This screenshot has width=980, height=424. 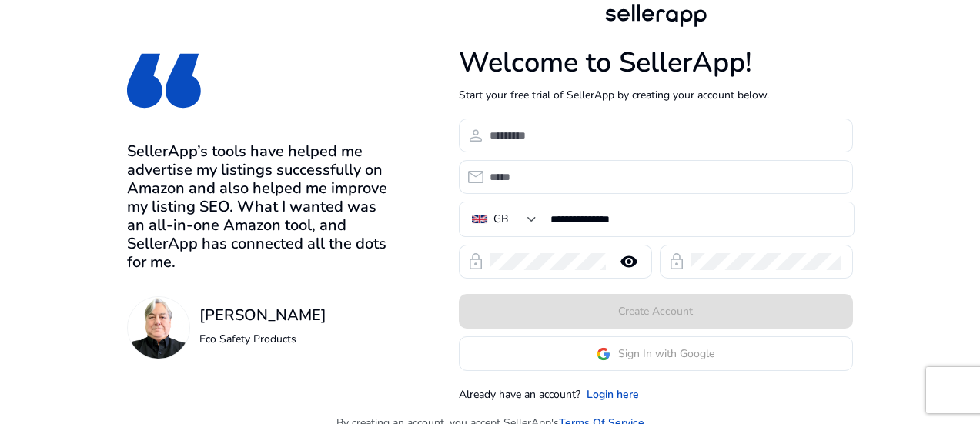 I want to click on p: Eco Safety Products, so click(x=263, y=339).